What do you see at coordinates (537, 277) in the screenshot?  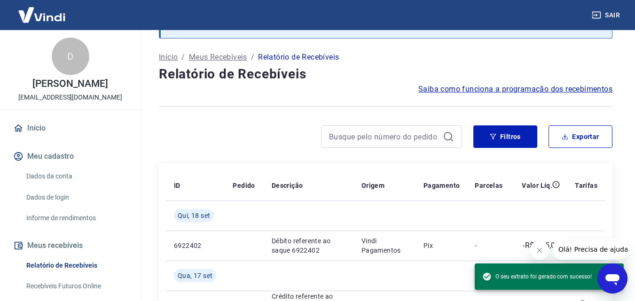 I see `span: O seu extrato foi gerado com sucesso!` at bounding box center [537, 277].